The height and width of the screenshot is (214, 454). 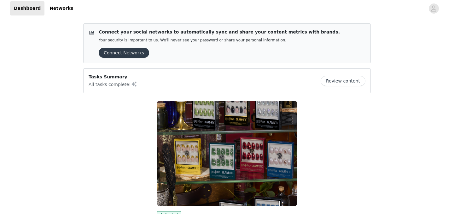 What do you see at coordinates (113, 84) in the screenshot?
I see `p: All tasks complete!` at bounding box center [113, 84].